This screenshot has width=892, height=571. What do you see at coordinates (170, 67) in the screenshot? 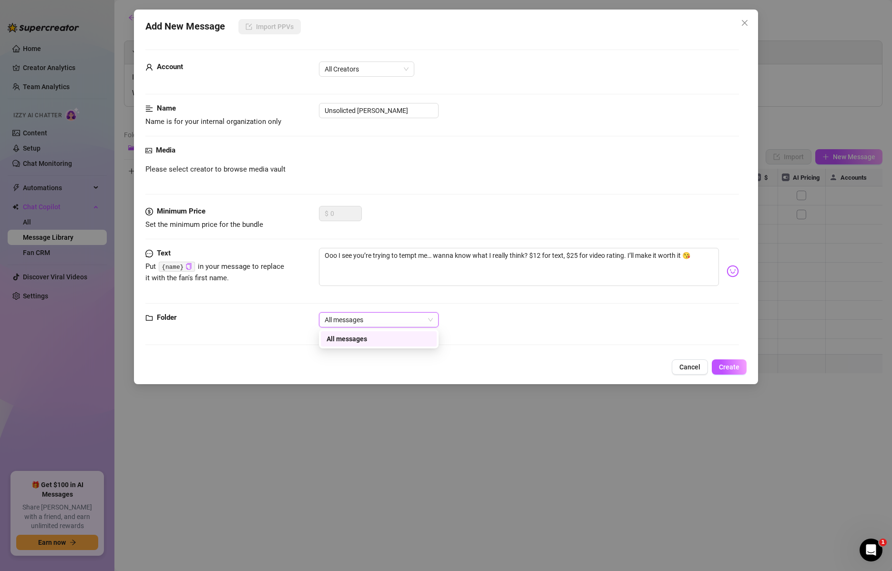
I see `strong: Account` at bounding box center [170, 67].